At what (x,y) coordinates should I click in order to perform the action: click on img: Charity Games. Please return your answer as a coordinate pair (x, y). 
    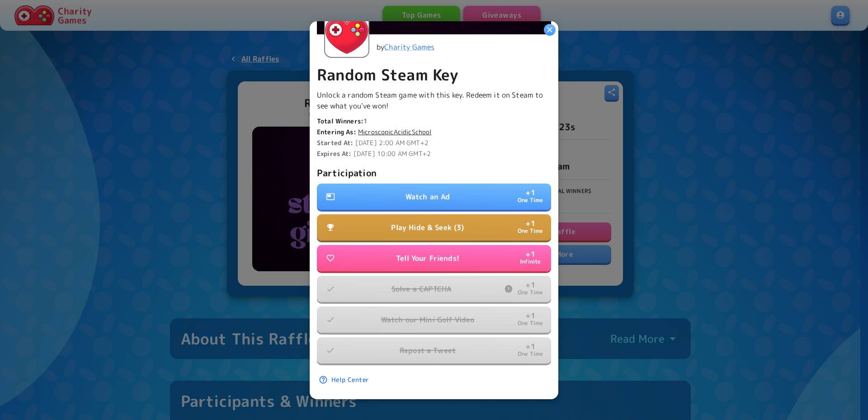
    Looking at the image, I should click on (347, 35).